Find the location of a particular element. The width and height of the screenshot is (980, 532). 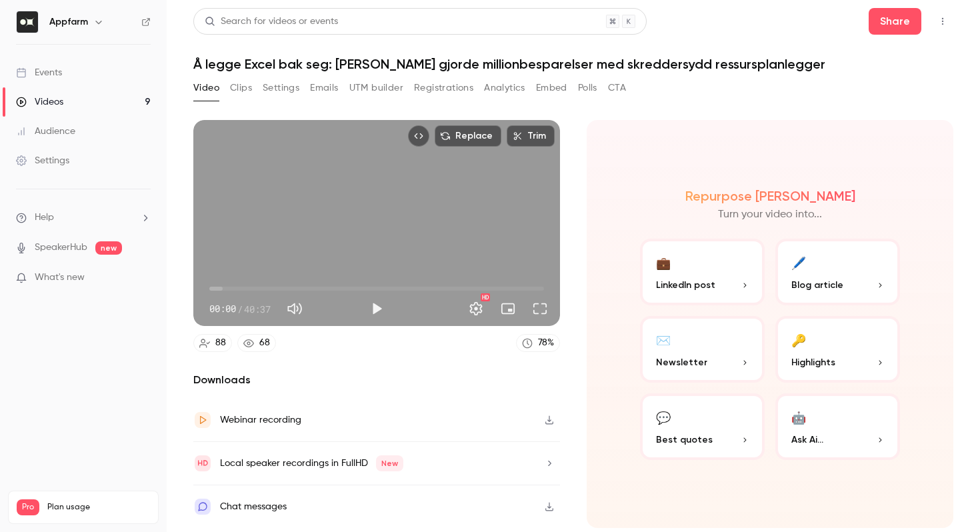

span: 40:37 is located at coordinates (257, 309).